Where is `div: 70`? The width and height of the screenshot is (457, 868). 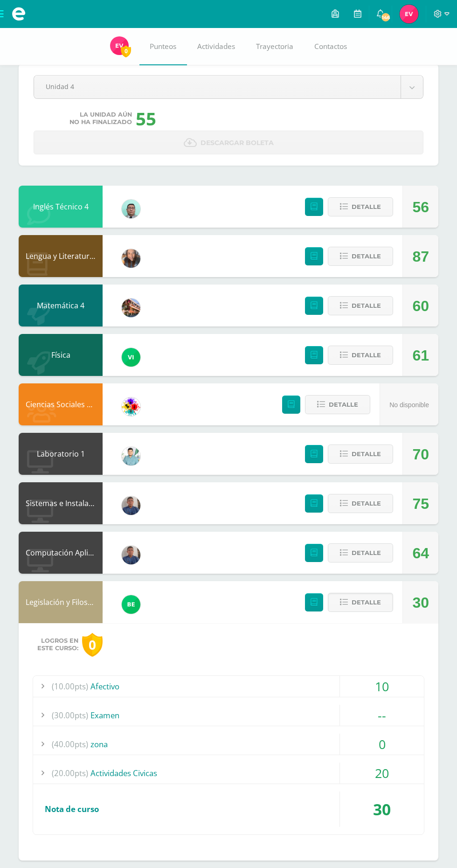
div: 70 is located at coordinates (421, 454).